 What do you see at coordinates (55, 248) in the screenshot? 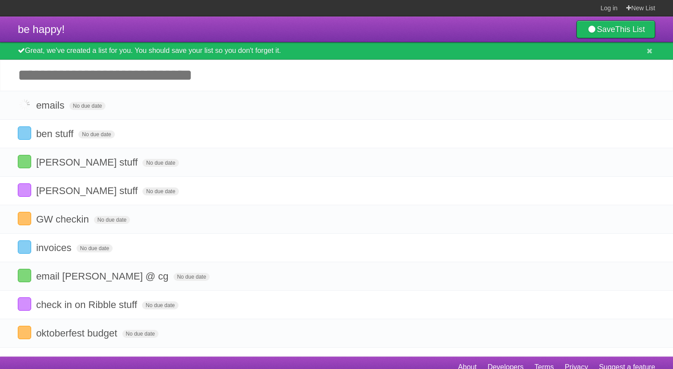
I see `span: invoices` at bounding box center [55, 248].